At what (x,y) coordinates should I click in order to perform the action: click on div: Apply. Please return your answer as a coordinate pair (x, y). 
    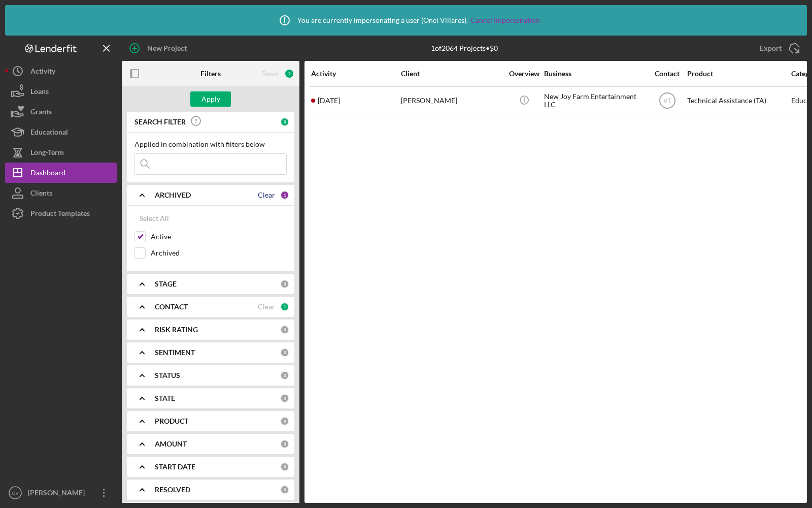
    Looking at the image, I should click on (211, 99).